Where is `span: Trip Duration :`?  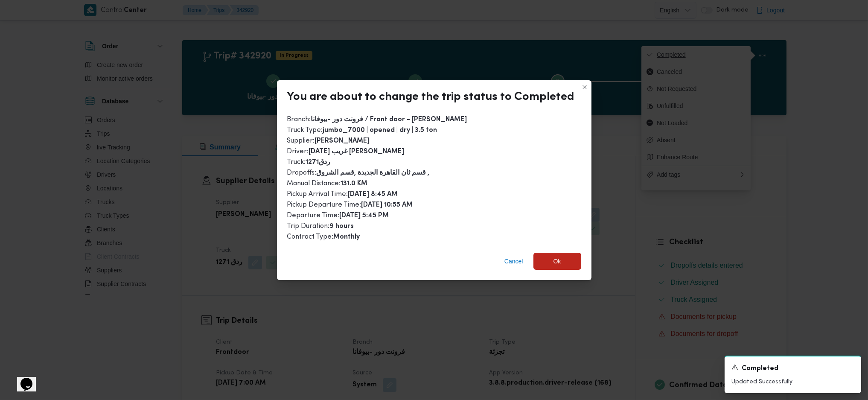 span: Trip Duration : is located at coordinates (321, 226).